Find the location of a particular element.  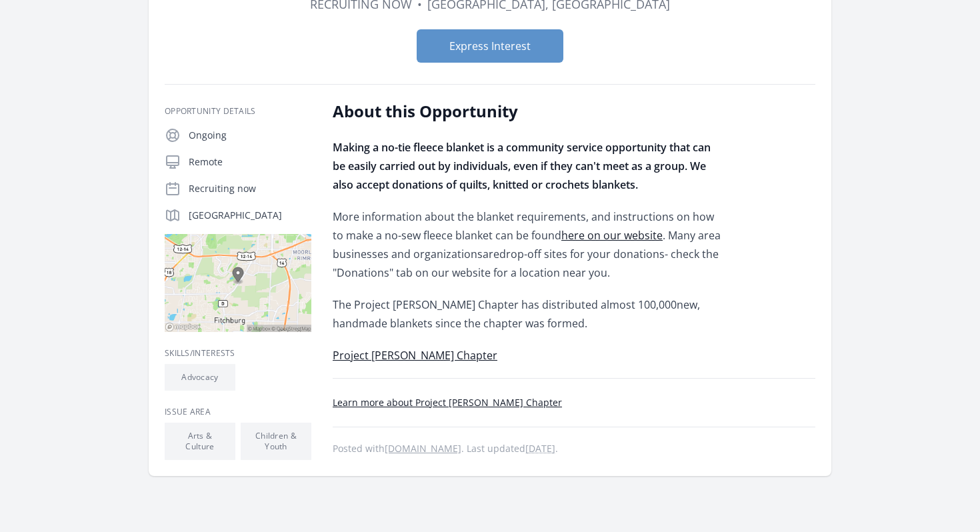

h3: Skills/Interests is located at coordinates (238, 353).